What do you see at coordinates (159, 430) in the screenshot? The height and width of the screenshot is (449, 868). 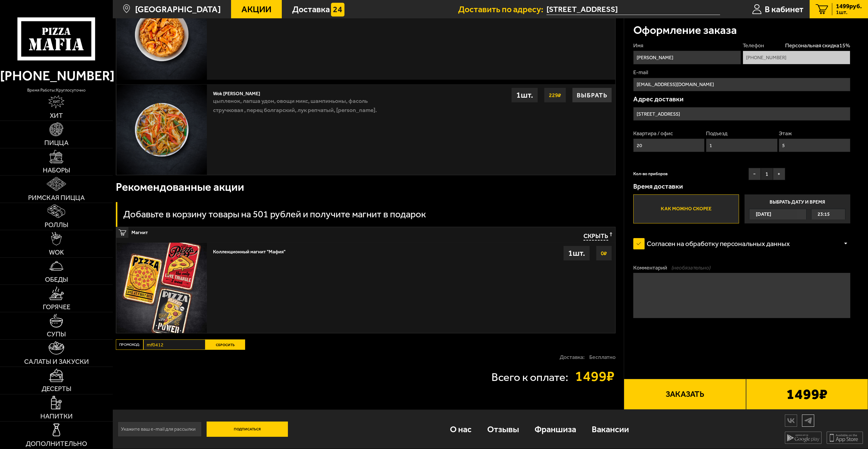 I see `input: Укажите ваш e-mail для рассылки` at bounding box center [159, 430].